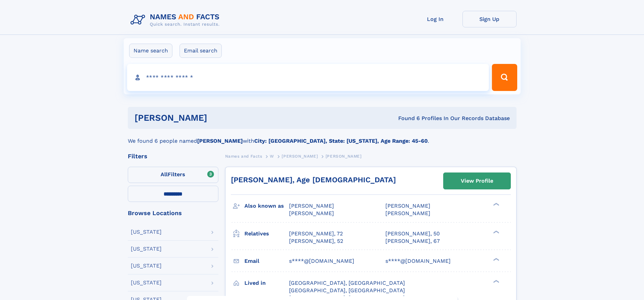 The image size is (644, 300). Describe the element at coordinates (200, 50) in the screenshot. I see `label: Email search` at that location.